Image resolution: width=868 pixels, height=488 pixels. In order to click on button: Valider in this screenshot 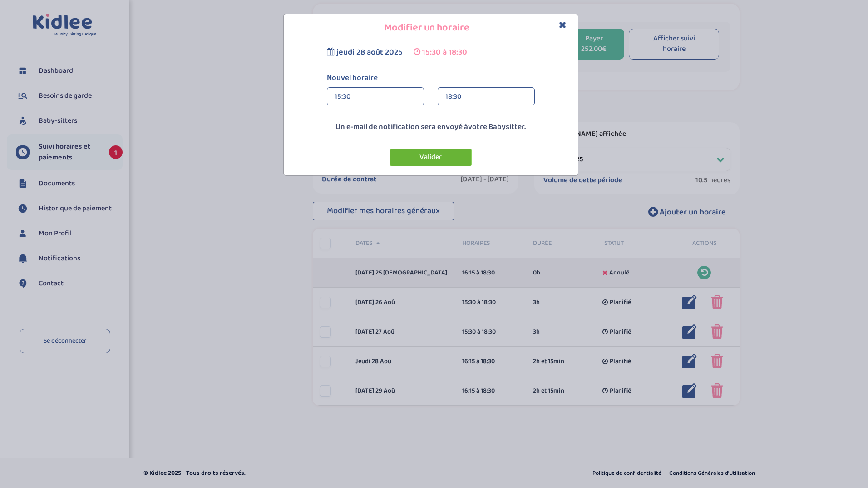, I will do `click(431, 157)`.